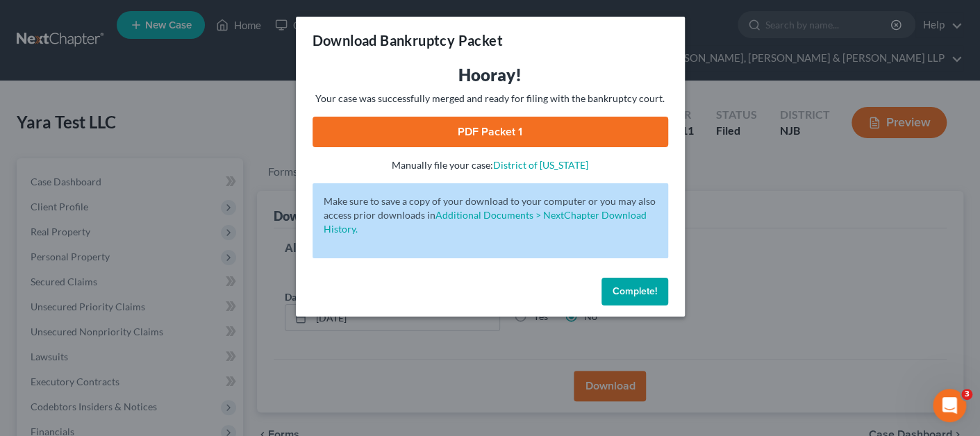  I want to click on button: Complete!, so click(635, 292).